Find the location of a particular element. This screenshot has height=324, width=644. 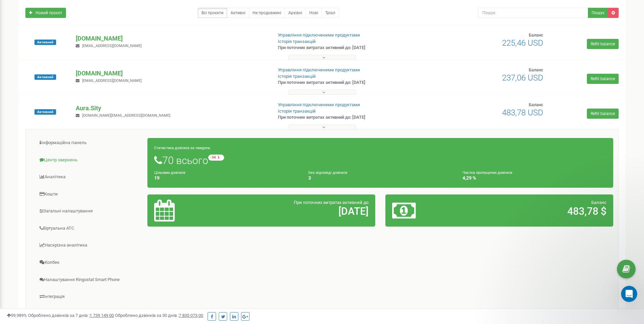

a: Наскрізна аналітика is located at coordinates (89, 245).